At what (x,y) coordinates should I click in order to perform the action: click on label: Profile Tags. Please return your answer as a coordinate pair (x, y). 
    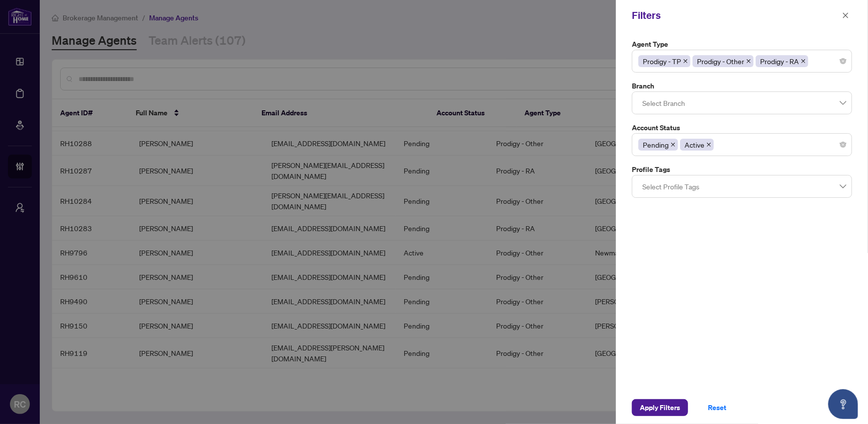
    Looking at the image, I should click on (742, 169).